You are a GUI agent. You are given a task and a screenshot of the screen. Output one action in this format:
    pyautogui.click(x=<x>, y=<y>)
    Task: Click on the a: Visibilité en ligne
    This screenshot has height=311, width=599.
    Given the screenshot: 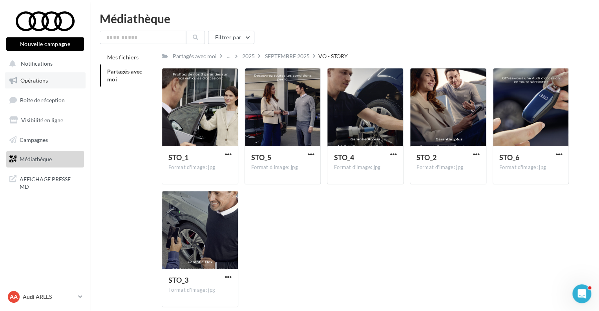 What is the action you would take?
    pyautogui.click(x=45, y=120)
    